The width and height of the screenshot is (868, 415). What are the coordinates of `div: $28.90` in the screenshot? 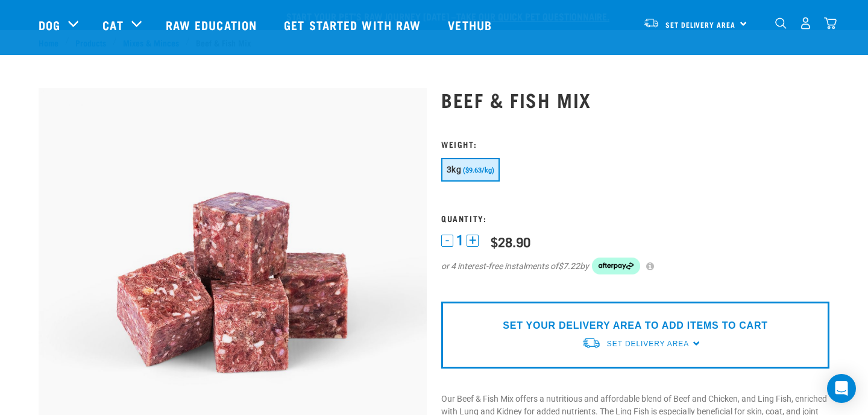 It's located at (510, 241).